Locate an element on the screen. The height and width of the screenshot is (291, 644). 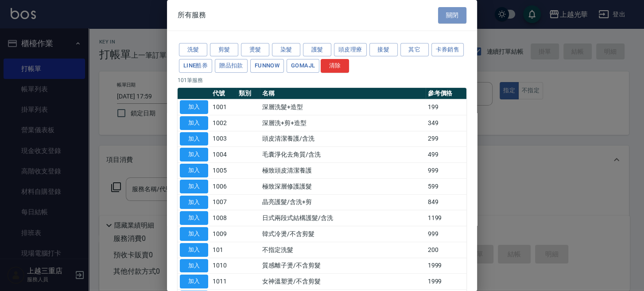
button: LINE酷券 is located at coordinates (195, 66).